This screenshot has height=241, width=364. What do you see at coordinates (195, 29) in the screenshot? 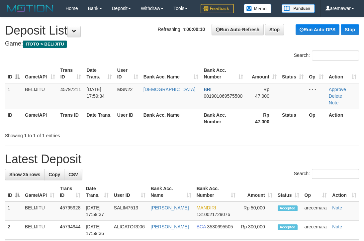
I see `strong: 00:00:10` at bounding box center [195, 29].